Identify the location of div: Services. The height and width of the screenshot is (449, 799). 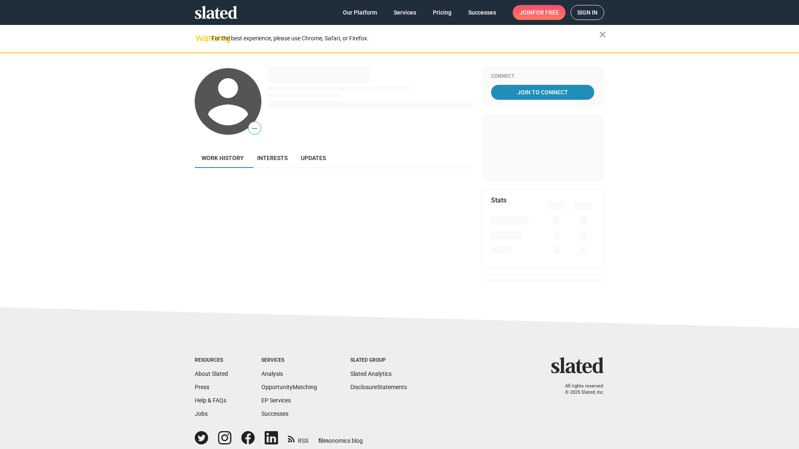
(289, 361).